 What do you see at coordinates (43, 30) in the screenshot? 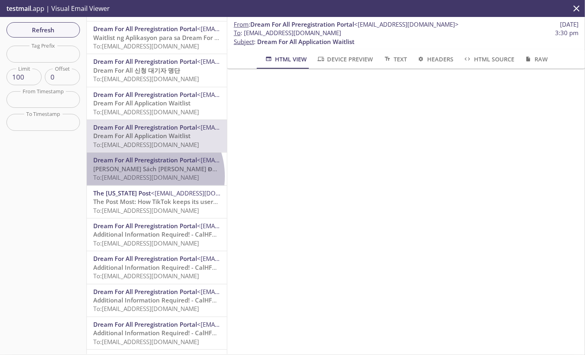
I see `span: Refresh` at bounding box center [43, 30].